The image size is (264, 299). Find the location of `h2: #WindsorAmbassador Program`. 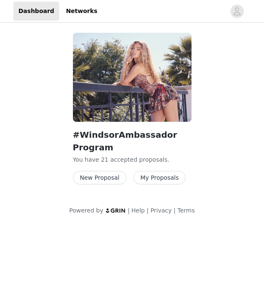

h2: #WindsorAmbassador Program is located at coordinates (132, 141).